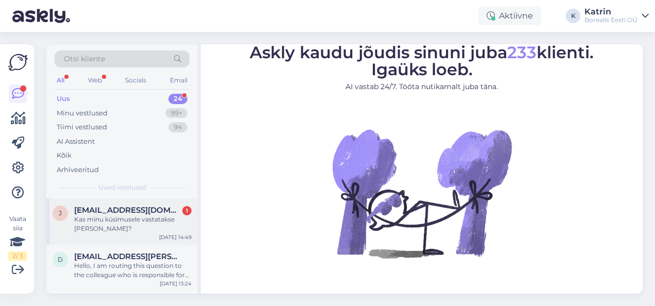 The image size is (655, 306). What do you see at coordinates (179, 80) in the screenshot?
I see `div: Email` at bounding box center [179, 80].